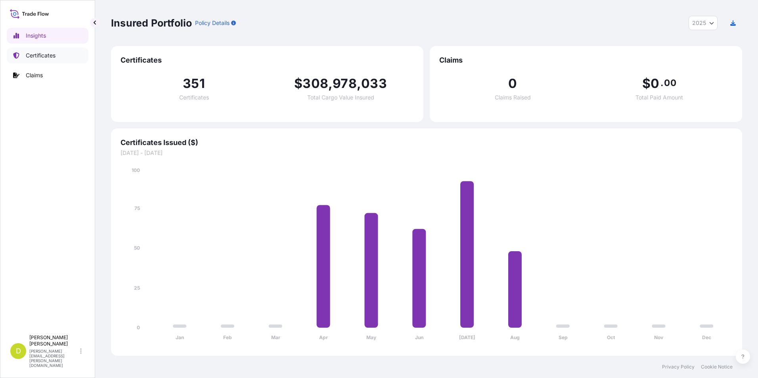 This screenshot has height=378, width=758. Describe the element at coordinates (340, 97) in the screenshot. I see `span: Total Cargo Value Insured` at that location.